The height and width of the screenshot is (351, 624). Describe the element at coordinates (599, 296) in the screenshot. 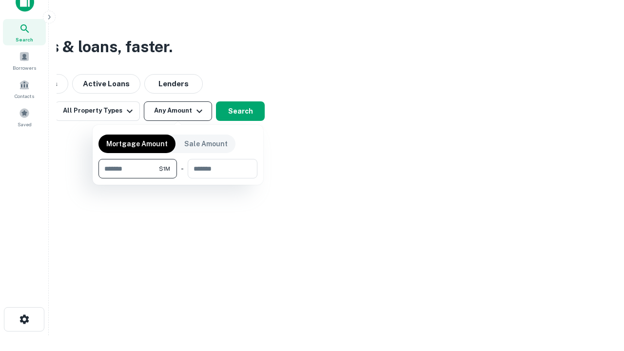

I see `div: Chat Widget` at that location.